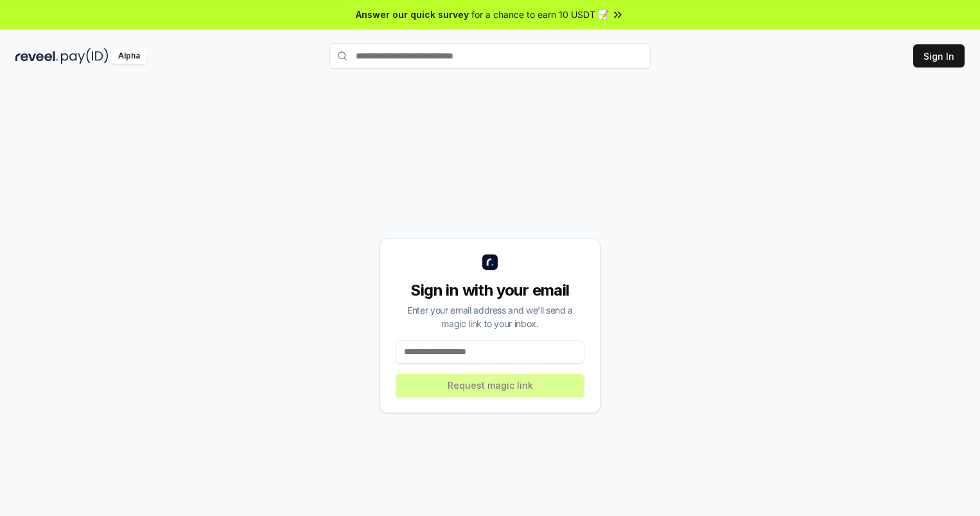 Image resolution: width=980 pixels, height=516 pixels. Describe the element at coordinates (490, 290) in the screenshot. I see `div: Sign in with your email` at that location.